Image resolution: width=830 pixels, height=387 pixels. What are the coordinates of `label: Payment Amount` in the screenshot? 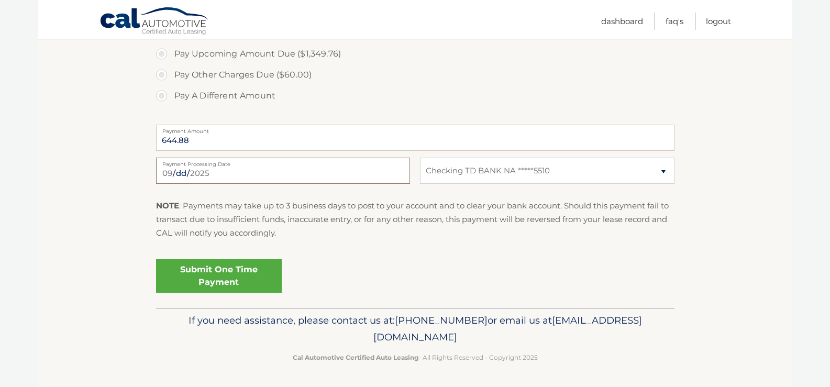 It's located at (415, 129).